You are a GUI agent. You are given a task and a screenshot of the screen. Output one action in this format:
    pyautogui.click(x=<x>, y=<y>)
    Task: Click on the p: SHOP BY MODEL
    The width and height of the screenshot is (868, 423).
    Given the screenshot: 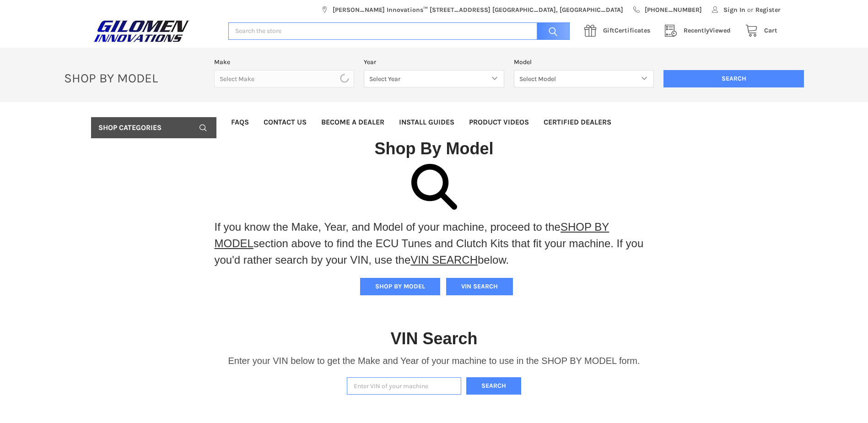 What is the action you would take?
    pyautogui.click(x=134, y=78)
    